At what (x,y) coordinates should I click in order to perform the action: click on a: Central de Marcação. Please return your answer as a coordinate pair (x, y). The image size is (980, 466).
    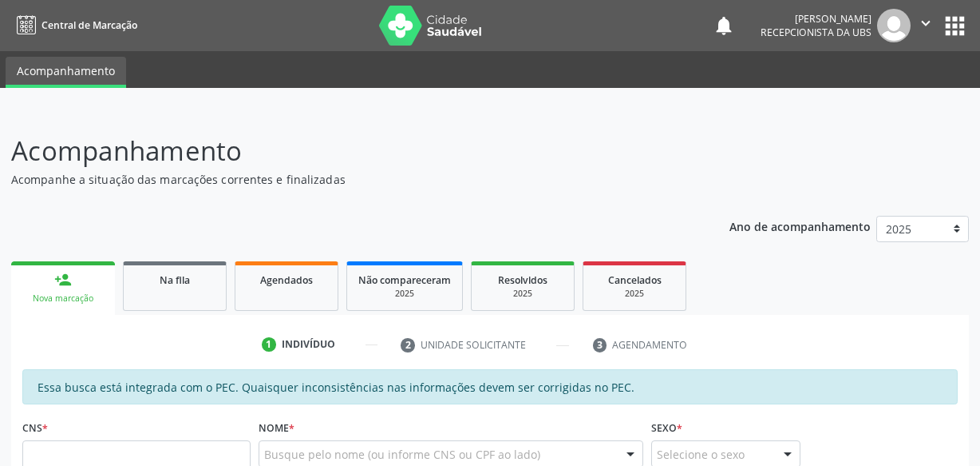
    Looking at the image, I should click on (75, 25).